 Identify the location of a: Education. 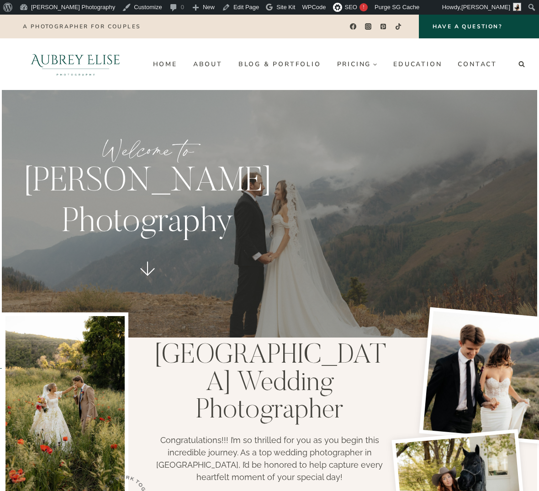
(418, 64).